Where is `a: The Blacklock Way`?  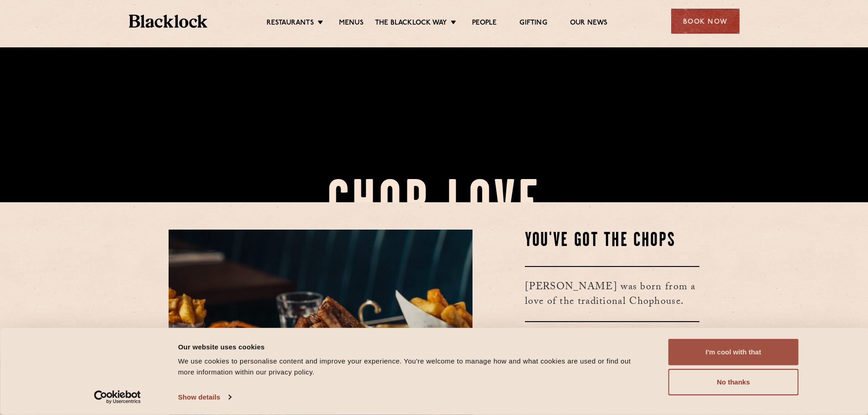 a: The Blacklock Way is located at coordinates (411, 23).